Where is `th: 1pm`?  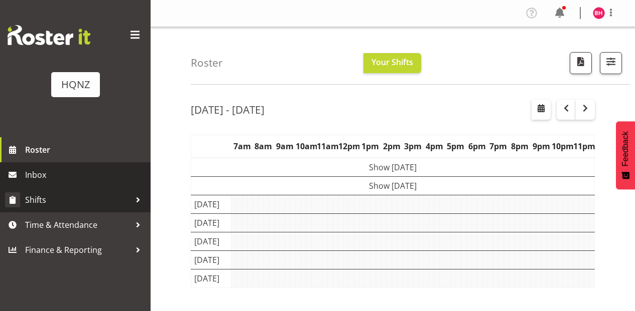
th: 1pm is located at coordinates (370, 146).